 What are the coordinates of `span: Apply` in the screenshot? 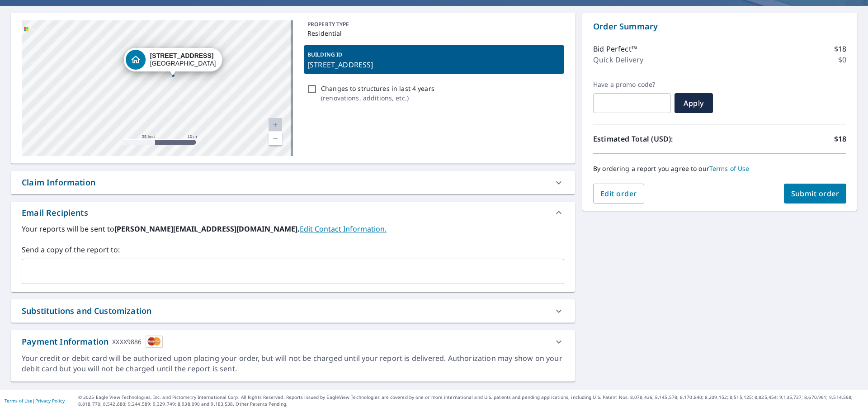 It's located at (694, 103).